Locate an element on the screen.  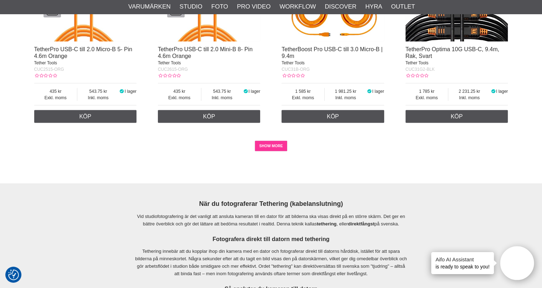
button: Samtyckesinställningar is located at coordinates (14, 275).